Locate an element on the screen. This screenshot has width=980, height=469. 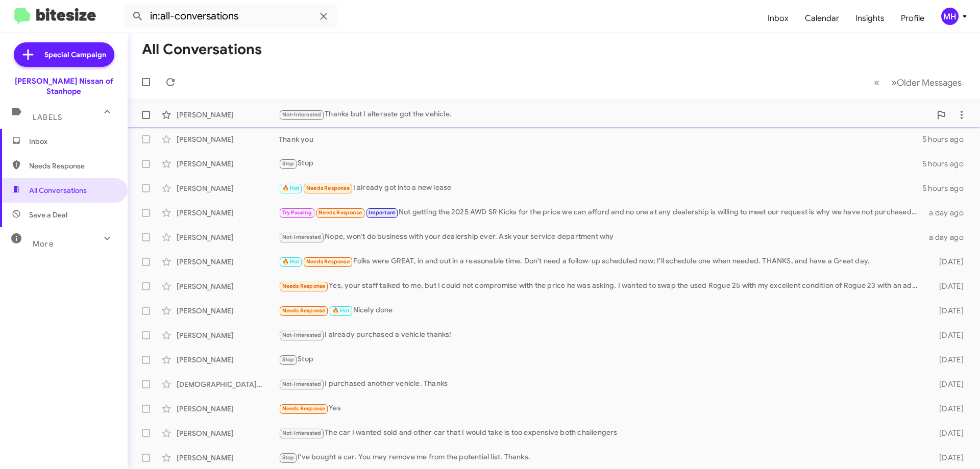
div: Nicely done is located at coordinates (601, 310).